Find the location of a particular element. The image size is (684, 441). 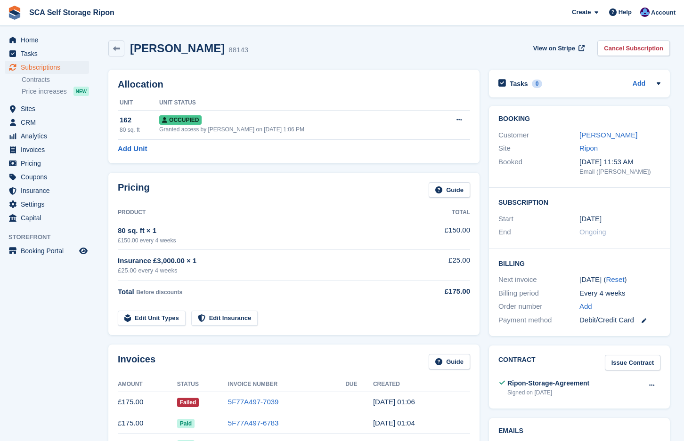

span: Analytics is located at coordinates (49, 136).